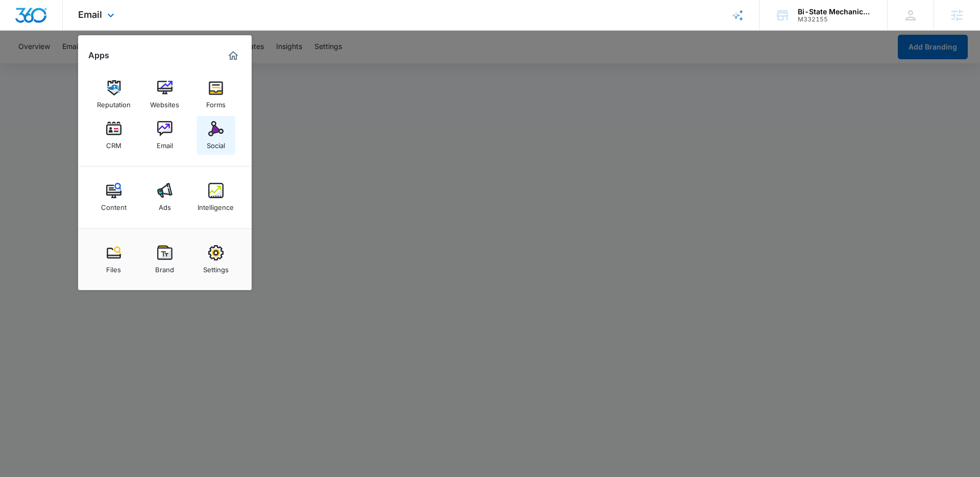 The height and width of the screenshot is (477, 980). What do you see at coordinates (165, 267) in the screenshot?
I see `div: Brand` at bounding box center [165, 267].